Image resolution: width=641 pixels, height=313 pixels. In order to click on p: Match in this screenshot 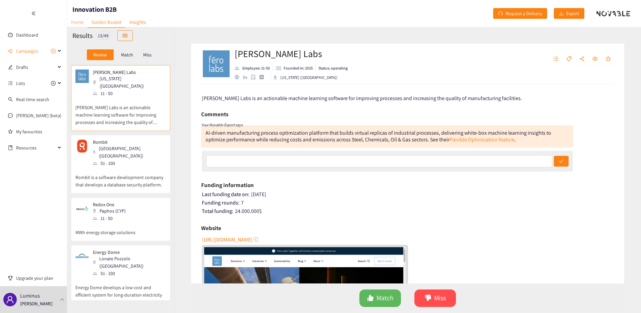, I will do `click(127, 55)`.